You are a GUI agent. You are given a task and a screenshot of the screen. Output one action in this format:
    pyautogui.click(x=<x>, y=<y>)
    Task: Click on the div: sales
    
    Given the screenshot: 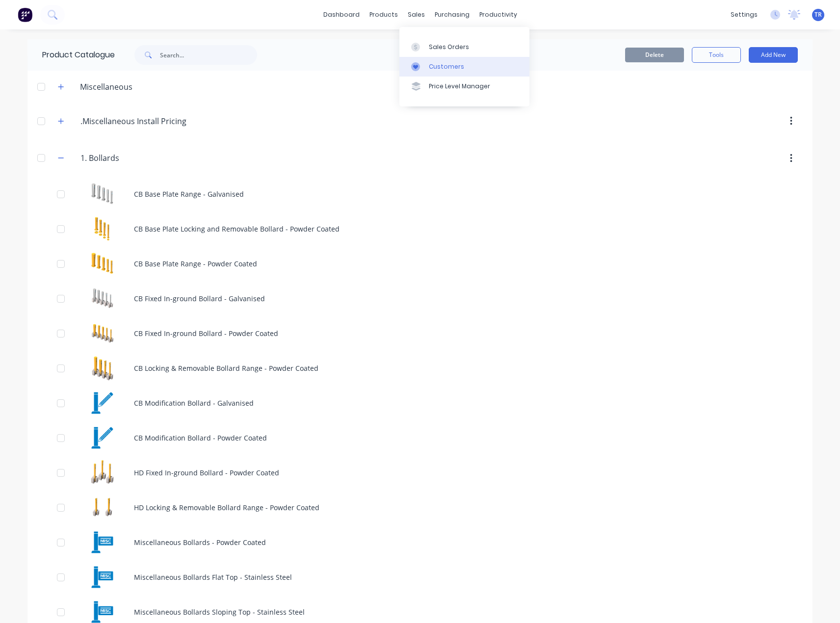 What is the action you would take?
    pyautogui.click(x=416, y=15)
    